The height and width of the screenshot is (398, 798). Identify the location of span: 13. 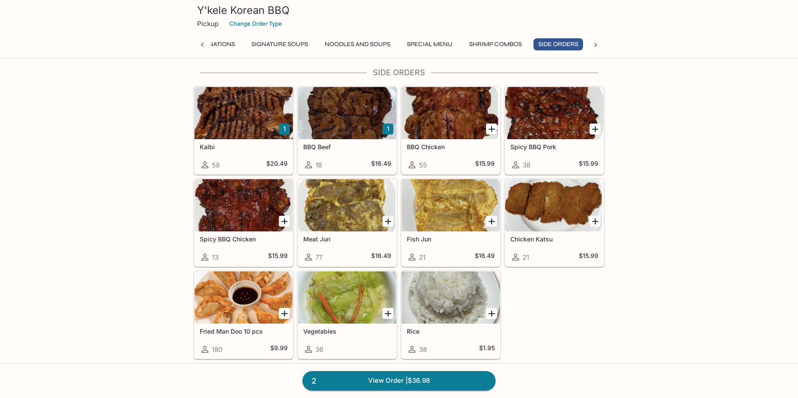
(215, 257).